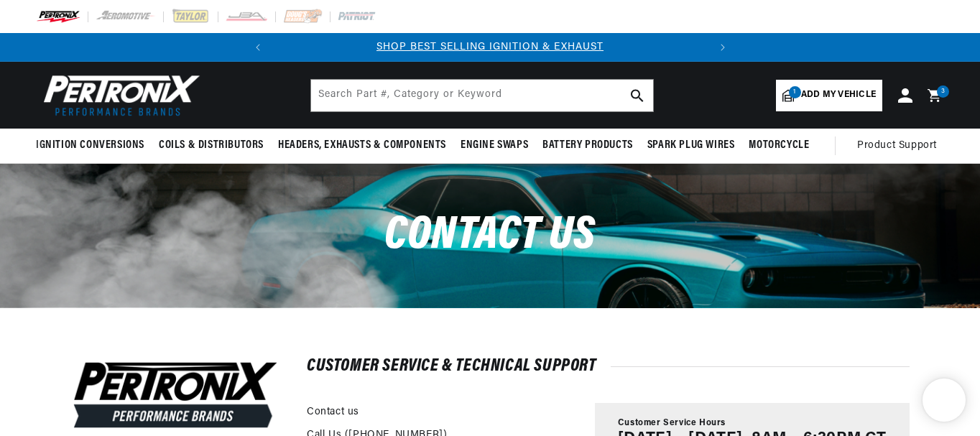 The width and height of the screenshot is (980, 436). What do you see at coordinates (778, 146) in the screenshot?
I see `span: Motorcycle` at bounding box center [778, 146].